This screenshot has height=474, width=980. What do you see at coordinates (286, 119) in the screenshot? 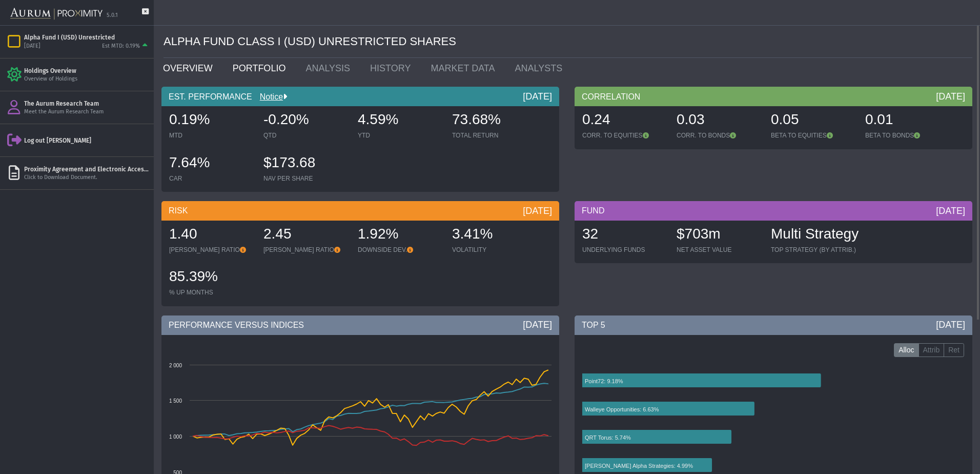
I see `span: -0.20%` at bounding box center [286, 119].